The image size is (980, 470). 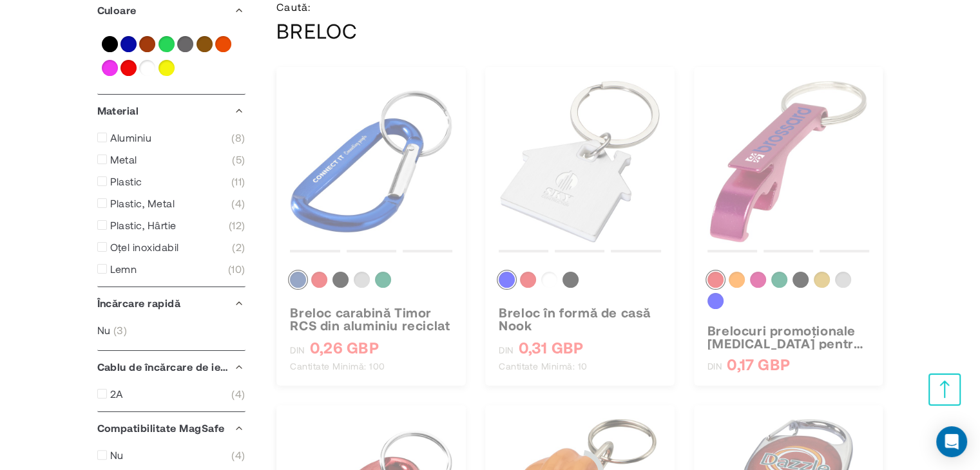 I want to click on font: 12, so click(x=237, y=225).